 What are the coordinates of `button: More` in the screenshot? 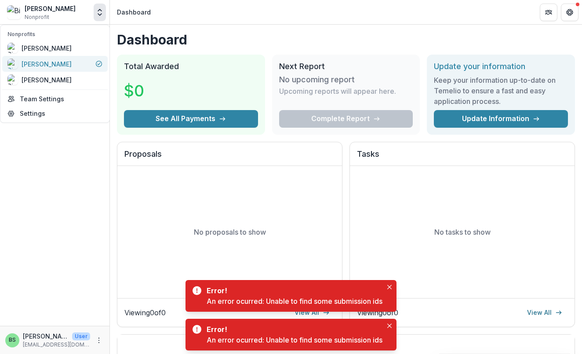 It's located at (99, 340).